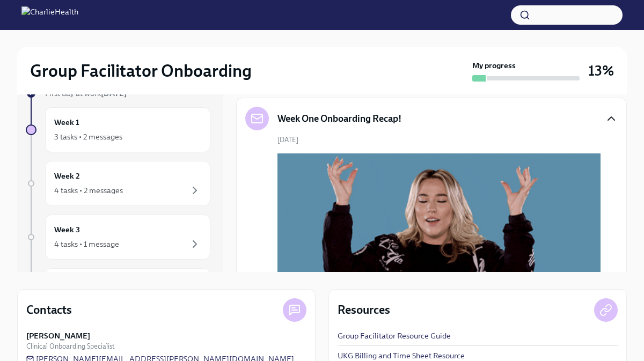 This screenshot has width=644, height=361. Describe the element at coordinates (494, 66) in the screenshot. I see `strong: My progress` at that location.